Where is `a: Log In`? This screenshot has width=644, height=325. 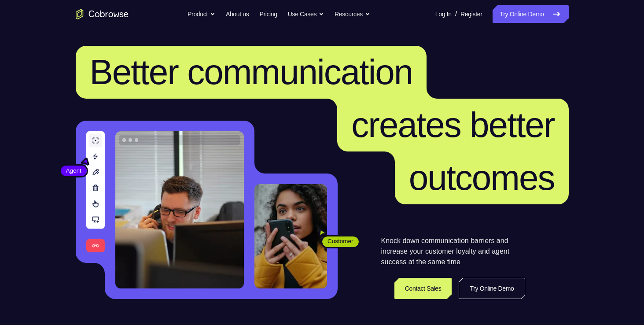 a: Log In is located at coordinates (443, 14).